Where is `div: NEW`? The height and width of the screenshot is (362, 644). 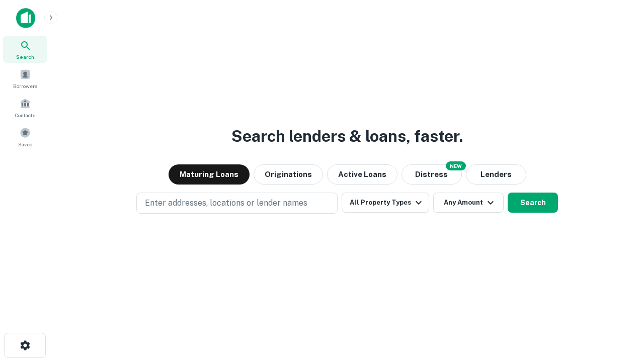 div: NEW is located at coordinates (456, 166).